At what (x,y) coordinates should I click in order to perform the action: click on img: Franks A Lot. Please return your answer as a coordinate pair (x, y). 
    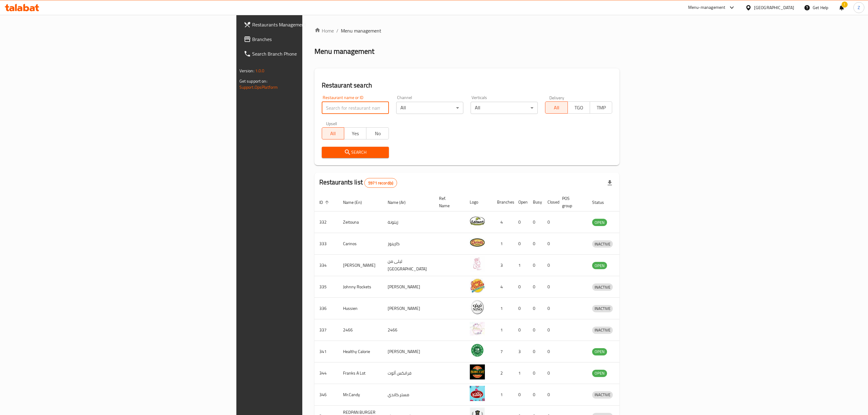
    Looking at the image, I should click on (477, 372).